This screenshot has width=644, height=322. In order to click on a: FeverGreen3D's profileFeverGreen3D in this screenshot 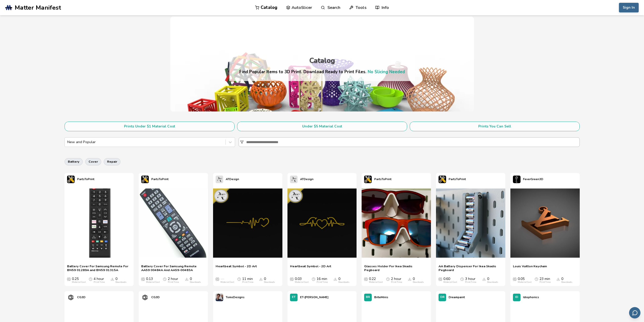, I will do `click(529, 179)`.